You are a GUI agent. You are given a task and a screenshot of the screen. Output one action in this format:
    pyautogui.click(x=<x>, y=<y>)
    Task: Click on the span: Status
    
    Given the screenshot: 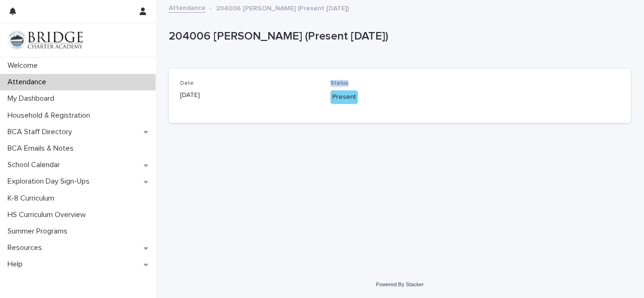 What is the action you would take?
    pyautogui.click(x=340, y=83)
    